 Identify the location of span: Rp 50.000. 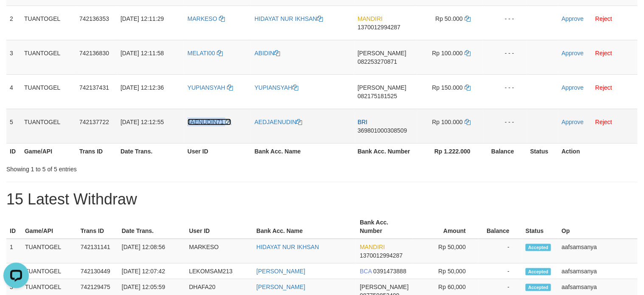
(449, 19).